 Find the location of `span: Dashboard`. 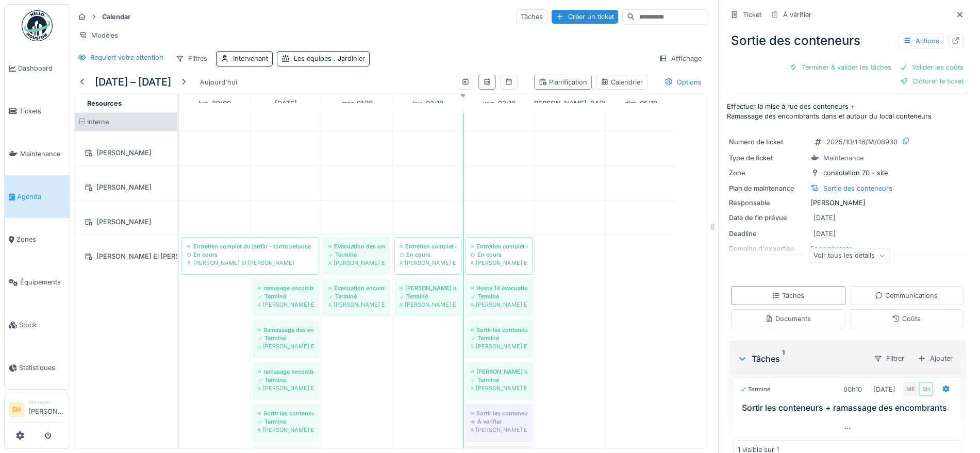

span: Dashboard is located at coordinates (42, 68).